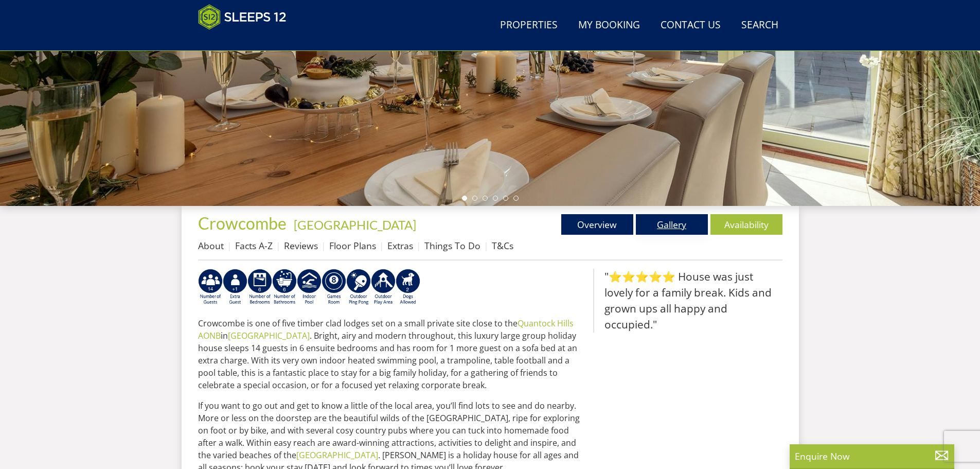 The height and width of the screenshot is (469, 980). I want to click on span: Crowcombe, so click(242, 223).